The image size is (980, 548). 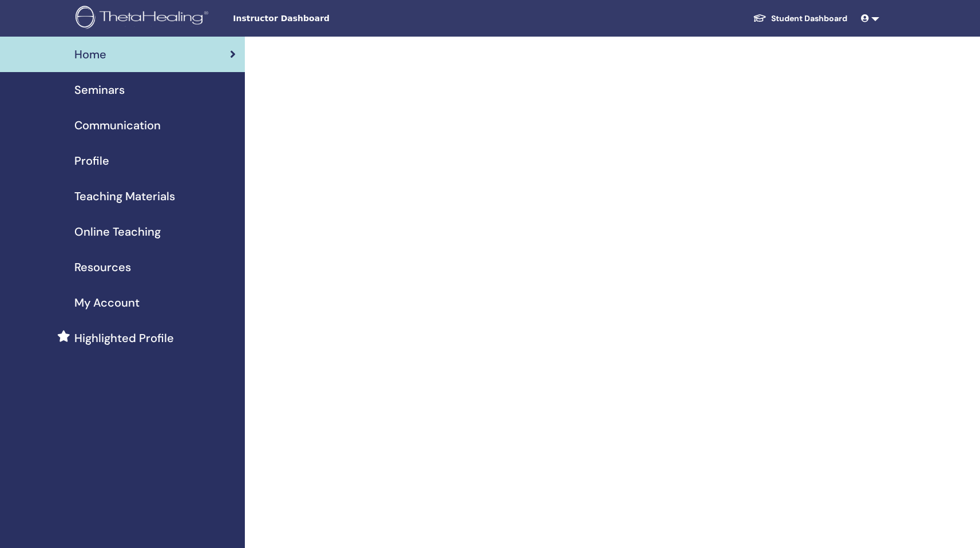 What do you see at coordinates (318, 19) in the screenshot?
I see `span: Instructor Dashboard` at bounding box center [318, 19].